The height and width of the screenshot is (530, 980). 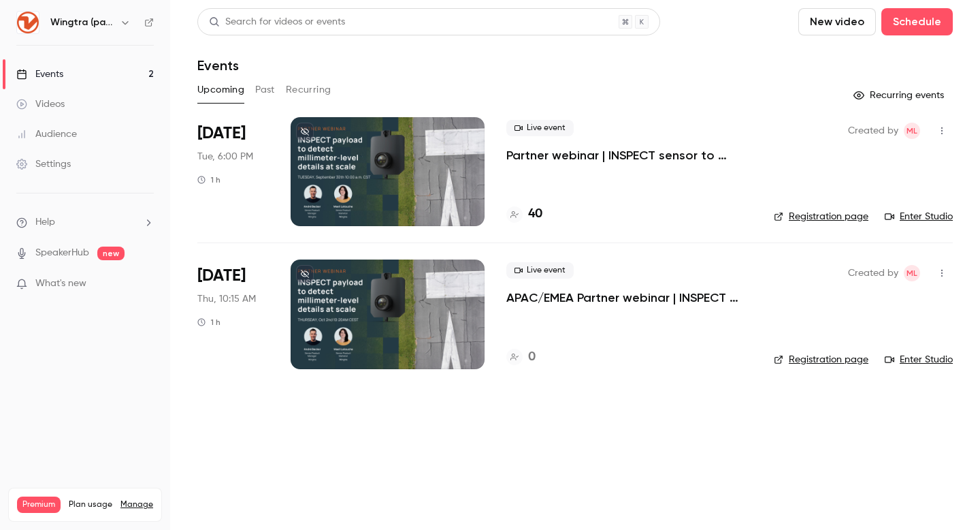 What do you see at coordinates (137, 505) in the screenshot?
I see `a: Manage` at bounding box center [137, 505].